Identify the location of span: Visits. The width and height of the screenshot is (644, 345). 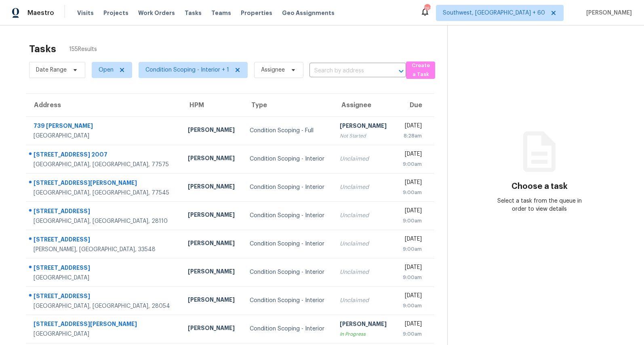
(85, 13).